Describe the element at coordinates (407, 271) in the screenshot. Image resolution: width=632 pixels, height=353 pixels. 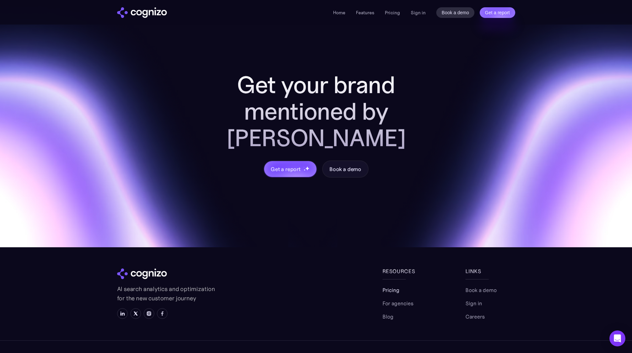
I see `div: Resources` at that location.